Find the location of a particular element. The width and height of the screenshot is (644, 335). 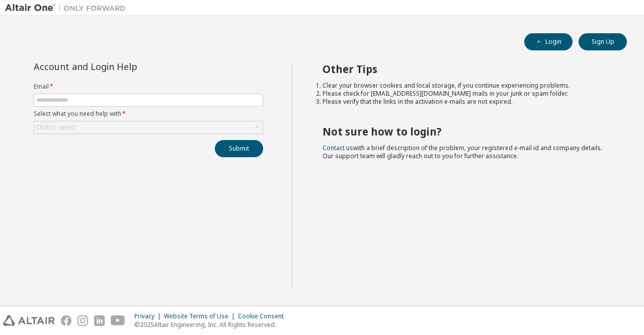

div: Cookie Consent is located at coordinates (264, 316).